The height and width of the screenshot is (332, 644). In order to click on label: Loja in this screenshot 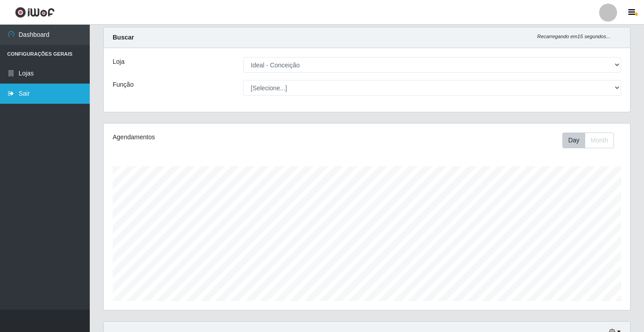, I will do `click(119, 61)`.